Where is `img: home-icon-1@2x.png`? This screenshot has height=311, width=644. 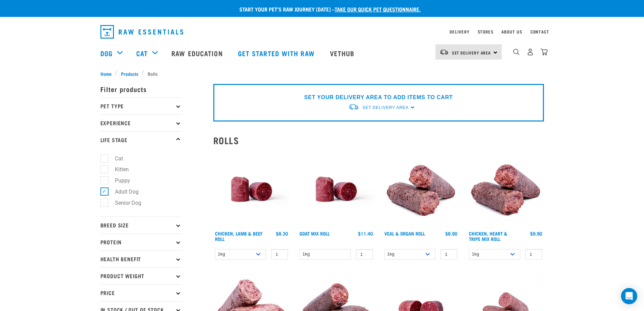
img: home-icon-1@2x.png is located at coordinates (516, 51).